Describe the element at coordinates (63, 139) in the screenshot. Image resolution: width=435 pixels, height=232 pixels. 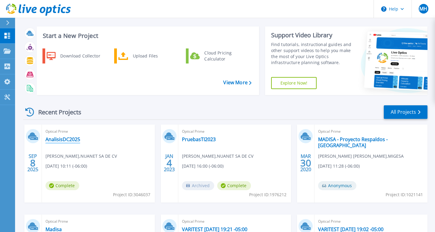
I see `a: AnalisisDC2025` at that location.